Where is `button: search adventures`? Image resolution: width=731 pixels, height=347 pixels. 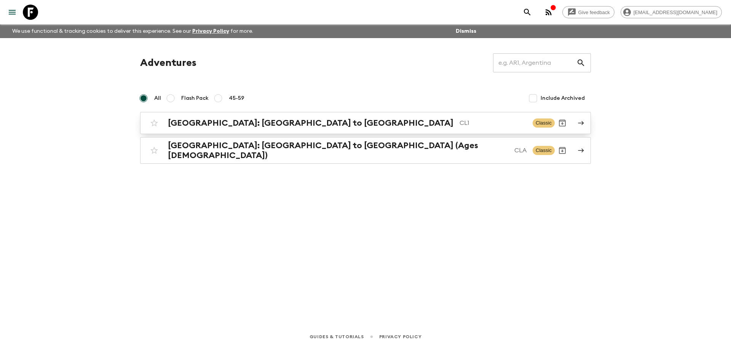
button: search adventures is located at coordinates (528, 12).